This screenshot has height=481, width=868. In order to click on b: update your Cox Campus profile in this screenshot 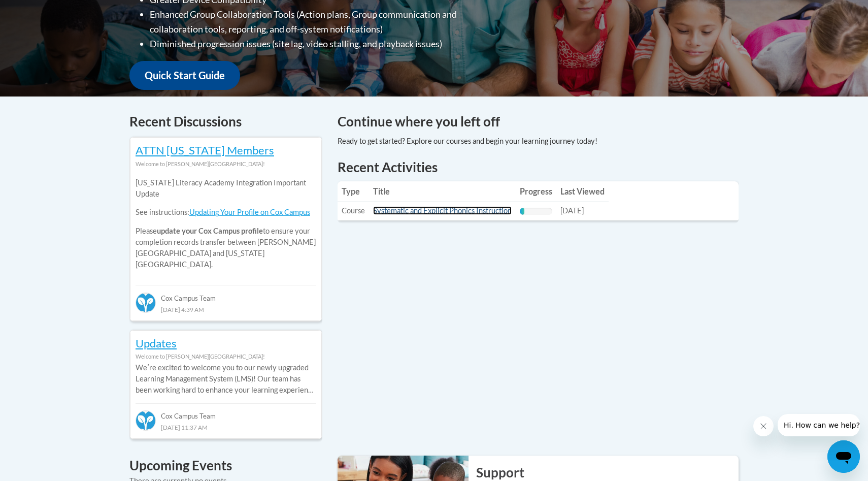, I will do `click(210, 230)`.